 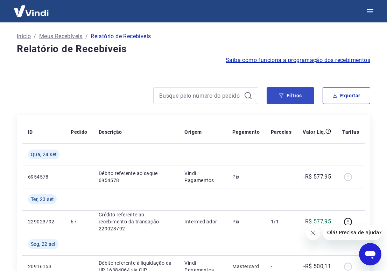 I want to click on p: Descrição, so click(x=110, y=132).